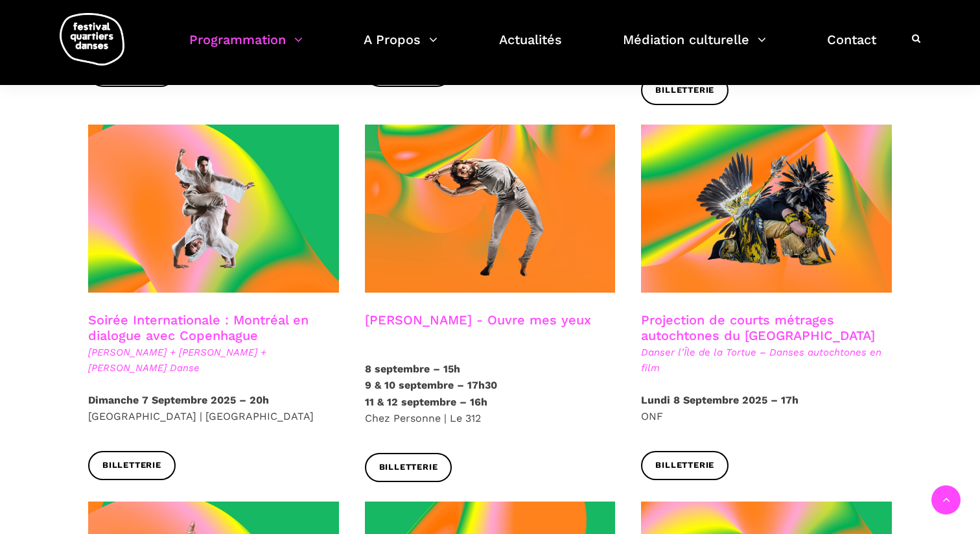  What do you see at coordinates (490, 394) in the screenshot?
I see `p: Chez Personne | Le 312` at bounding box center [490, 394].